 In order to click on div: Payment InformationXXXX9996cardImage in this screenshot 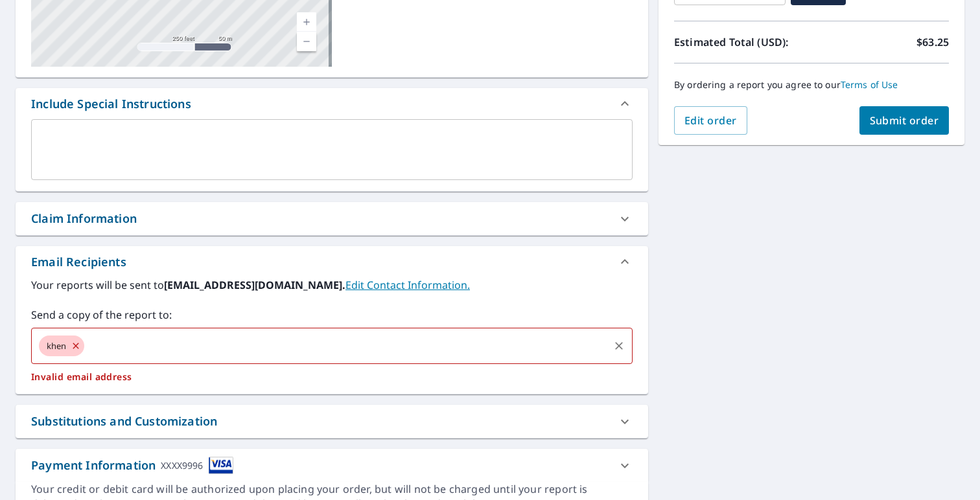, I will do `click(332, 465)`.